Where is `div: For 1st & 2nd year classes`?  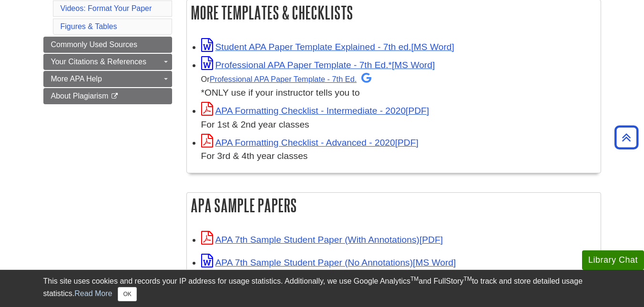
div: For 1st & 2nd year classes is located at coordinates (399, 125).